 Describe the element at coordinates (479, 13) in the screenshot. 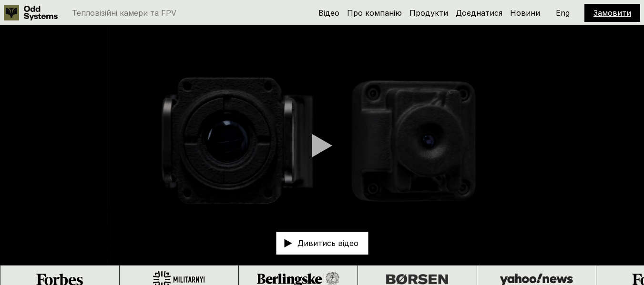

I see `a: Доєднатися` at that location.